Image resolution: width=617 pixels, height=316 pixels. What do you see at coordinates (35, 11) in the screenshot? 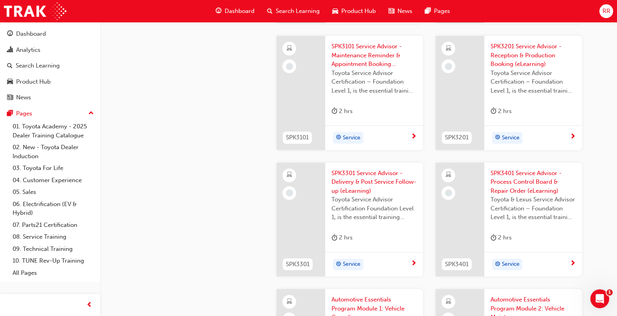
I see `img: Trak` at bounding box center [35, 11].